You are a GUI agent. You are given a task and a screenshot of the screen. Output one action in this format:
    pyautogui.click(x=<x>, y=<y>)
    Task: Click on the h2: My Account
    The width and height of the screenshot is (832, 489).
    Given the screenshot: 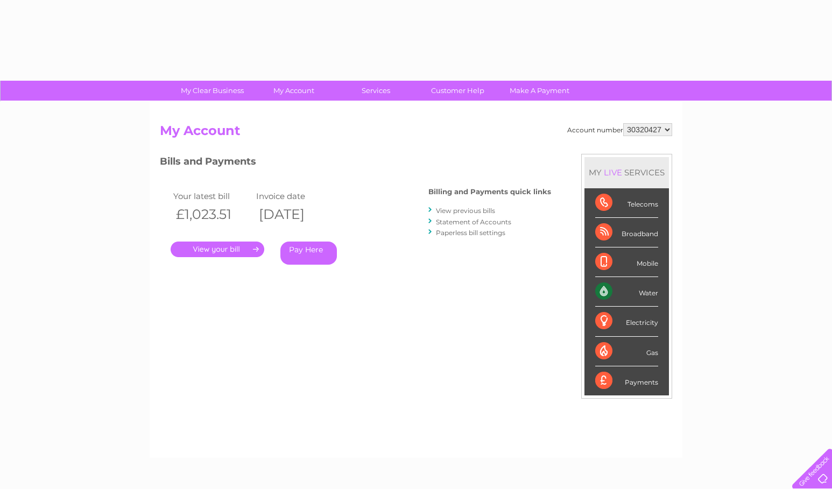 What is the action you would take?
    pyautogui.click(x=416, y=134)
    